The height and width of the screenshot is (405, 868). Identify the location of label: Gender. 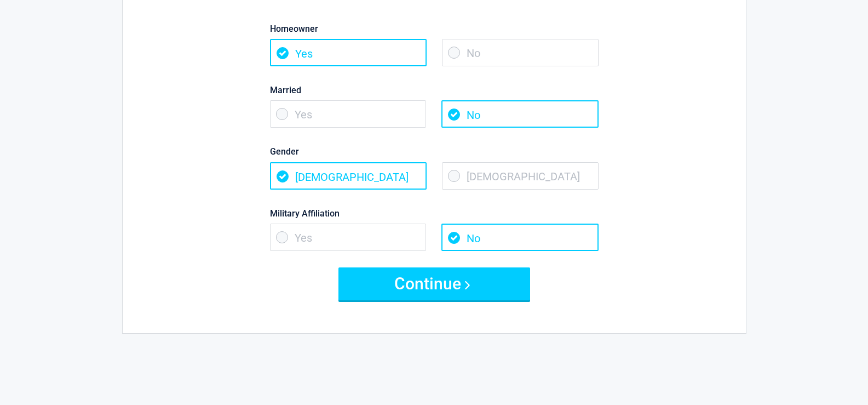
(434, 151).